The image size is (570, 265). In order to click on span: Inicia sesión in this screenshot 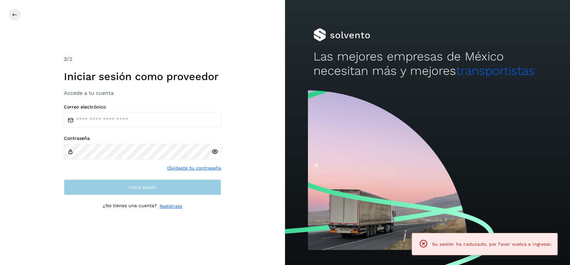, I will do `click(142, 188)`.